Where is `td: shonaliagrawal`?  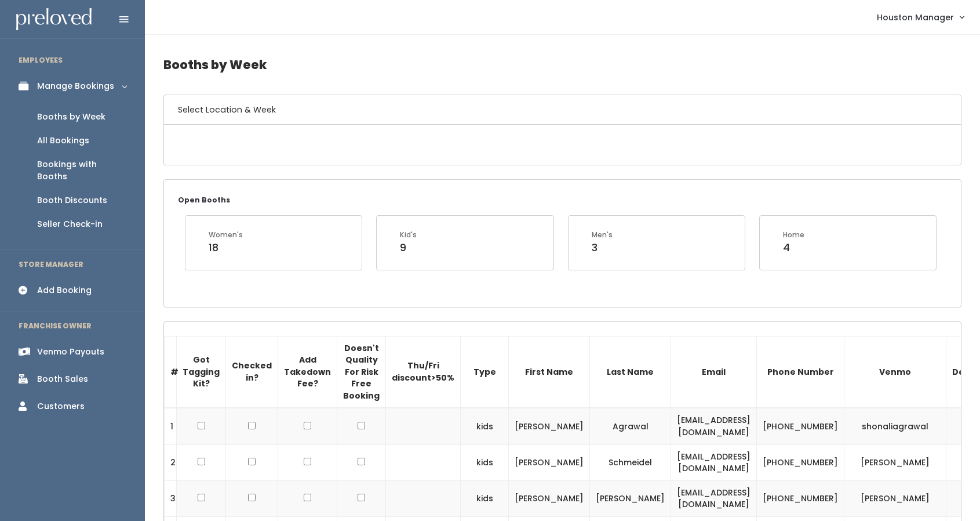
td: shonaliagrawal is located at coordinates (895, 426).